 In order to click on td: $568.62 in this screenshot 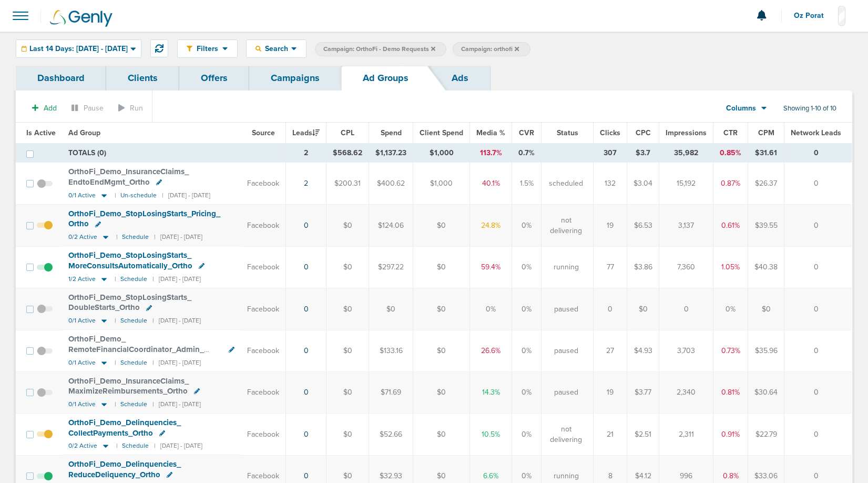, I will do `click(347, 153)`.